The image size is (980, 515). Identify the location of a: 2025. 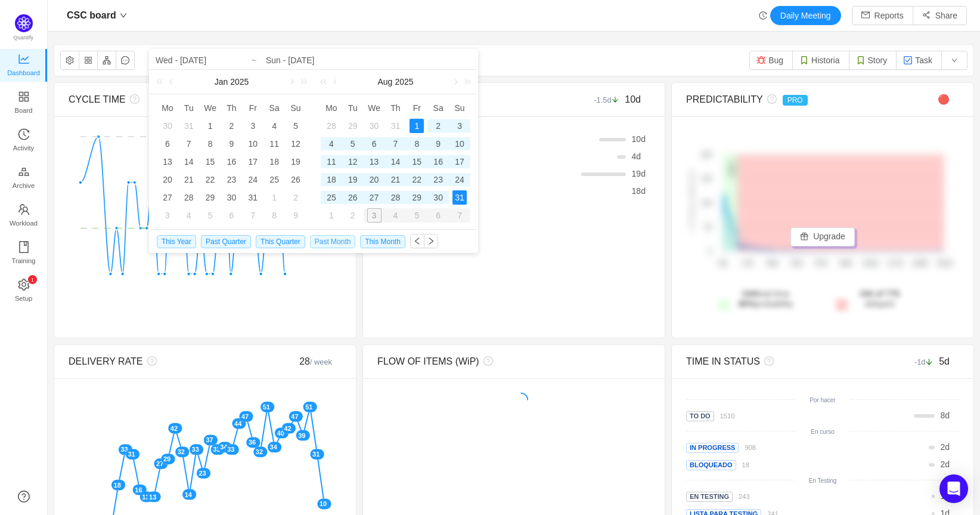
(403, 82).